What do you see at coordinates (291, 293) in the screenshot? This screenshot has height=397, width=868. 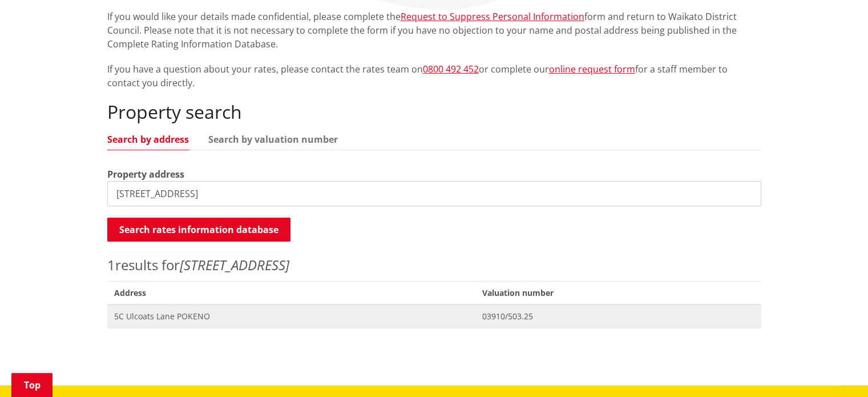 I see `span: Address` at bounding box center [291, 293].